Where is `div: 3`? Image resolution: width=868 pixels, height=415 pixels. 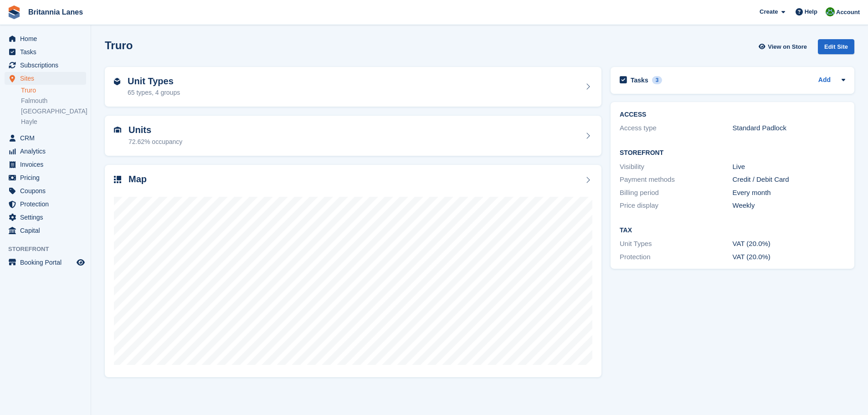 div: 3 is located at coordinates (657, 80).